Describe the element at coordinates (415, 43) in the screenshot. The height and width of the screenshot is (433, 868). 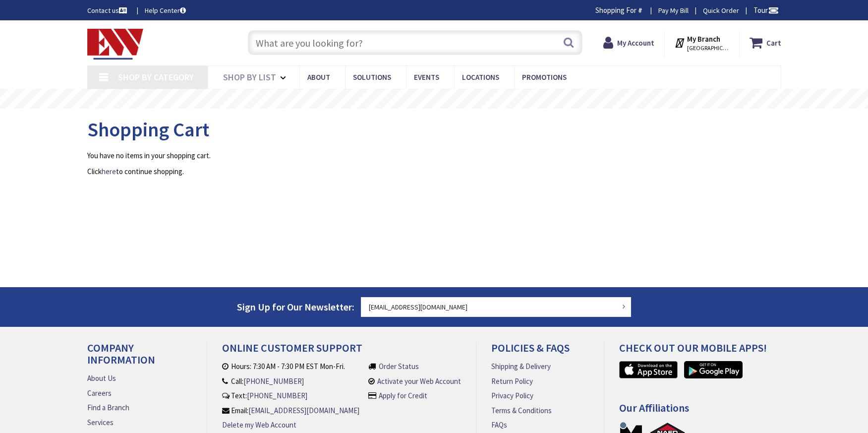
I see `input: What are you looking for?` at that location.